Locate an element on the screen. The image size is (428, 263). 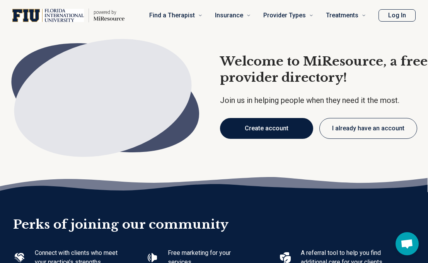
a: Home page is located at coordinates (68, 15).